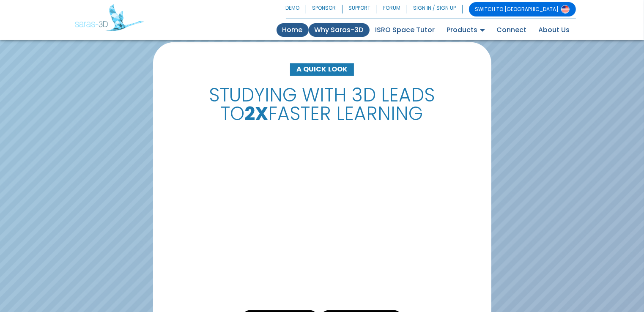 Image resolution: width=644 pixels, height=312 pixels. Describe the element at coordinates (405, 30) in the screenshot. I see `a: ISRO Space Tutor` at that location.